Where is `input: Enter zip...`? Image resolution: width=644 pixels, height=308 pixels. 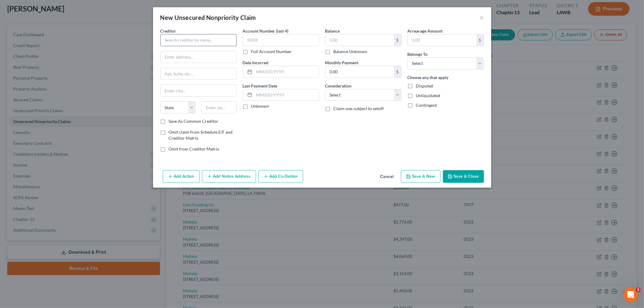
input: Enter zip... is located at coordinates (219, 108).